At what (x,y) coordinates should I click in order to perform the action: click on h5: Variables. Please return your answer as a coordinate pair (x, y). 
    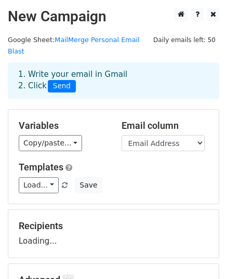
    Looking at the image, I should click on (62, 126).